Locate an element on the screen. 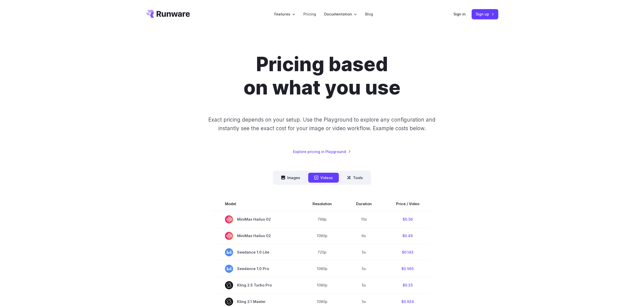  th: Duration is located at coordinates (364, 204).